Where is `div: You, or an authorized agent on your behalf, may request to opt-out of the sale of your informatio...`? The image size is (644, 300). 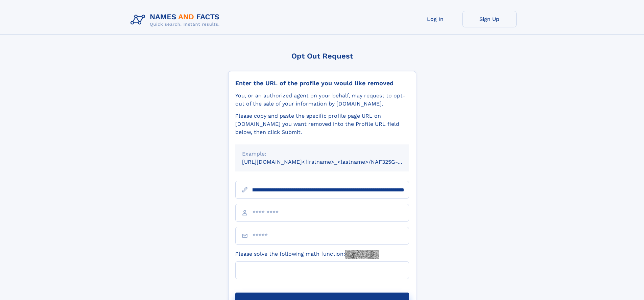
div: You, or an authorized agent on your behalf, may request to opt-out of the sale of your informatio... is located at coordinates (322, 99).